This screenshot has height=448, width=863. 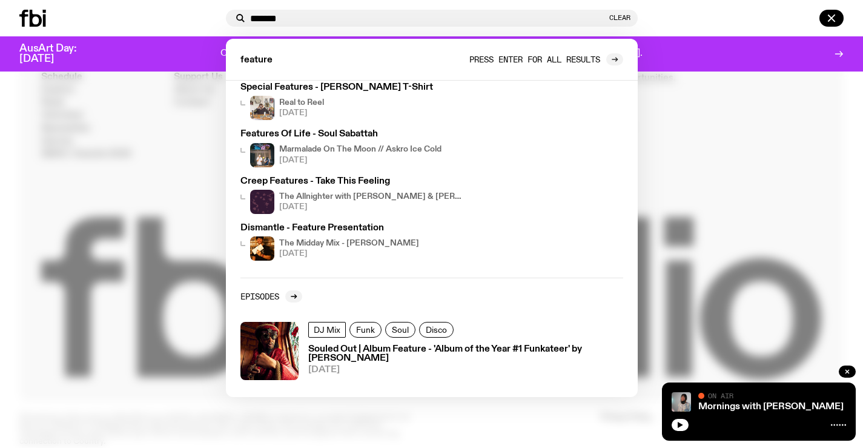 What do you see at coordinates (271, 296) in the screenshot?
I see `a: Episodes` at bounding box center [271, 296].